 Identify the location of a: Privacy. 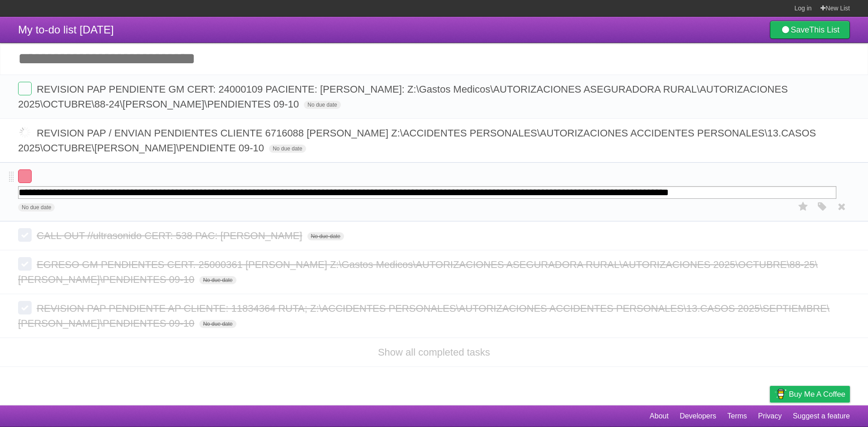
(770, 416).